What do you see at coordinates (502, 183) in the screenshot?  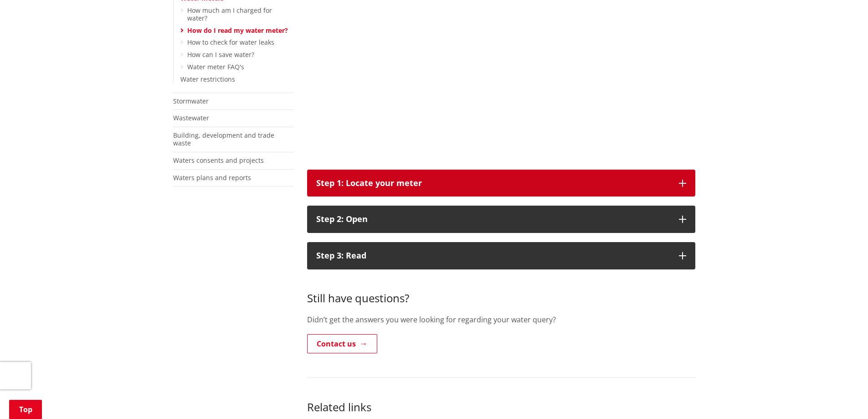 I see `button: Step 1: Locate your meter` at bounding box center [502, 183].